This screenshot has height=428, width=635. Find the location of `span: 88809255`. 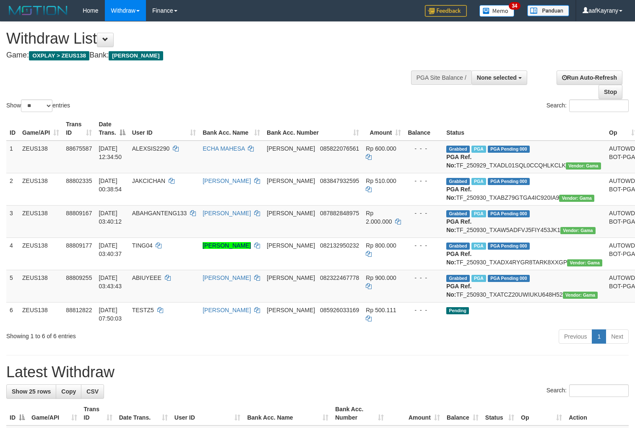

span: 88809255 is located at coordinates (79, 277).